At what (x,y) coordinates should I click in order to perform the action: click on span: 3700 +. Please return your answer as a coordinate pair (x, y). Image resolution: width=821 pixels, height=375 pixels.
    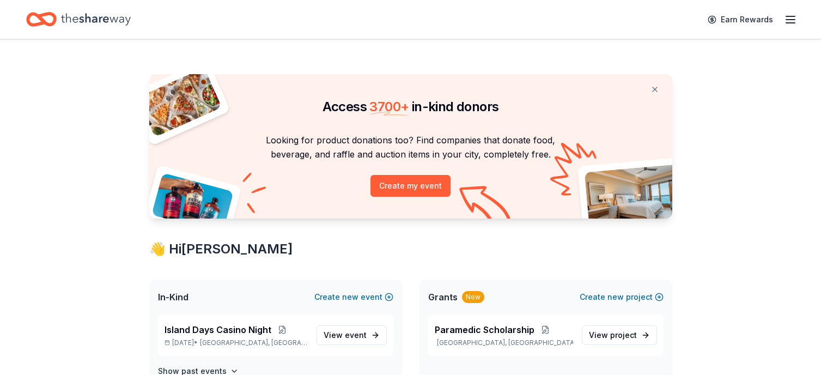
    Looking at the image, I should click on (389, 106).